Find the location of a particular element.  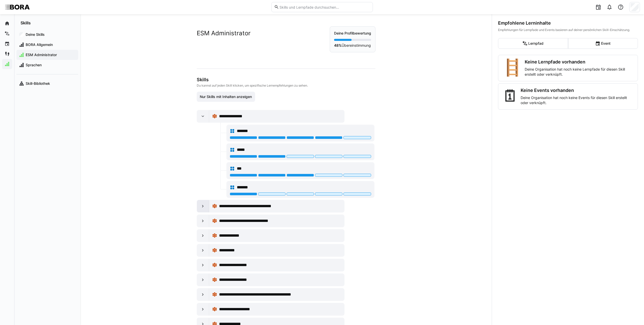

p: Deine Organisation hat noch keine Events für diesen Skill erstellt oder verknüpft. is located at coordinates (577, 100).